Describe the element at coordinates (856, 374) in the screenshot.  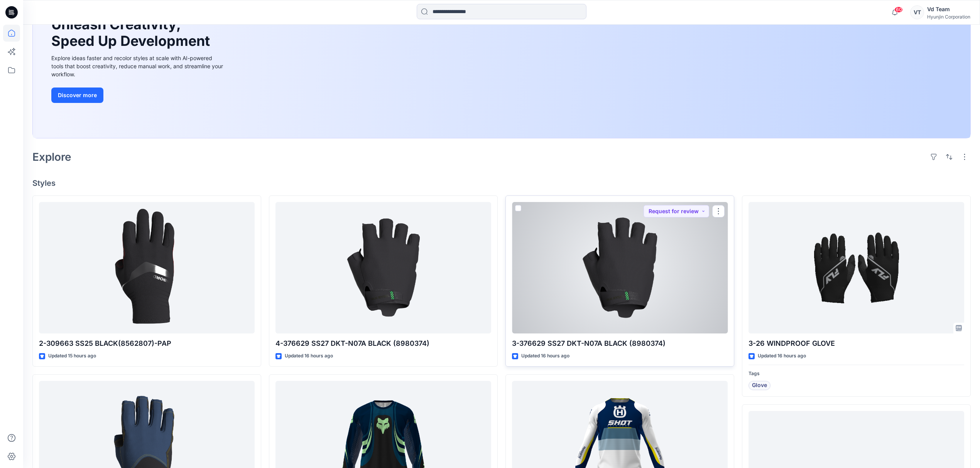
I see `p: Tags` at that location.